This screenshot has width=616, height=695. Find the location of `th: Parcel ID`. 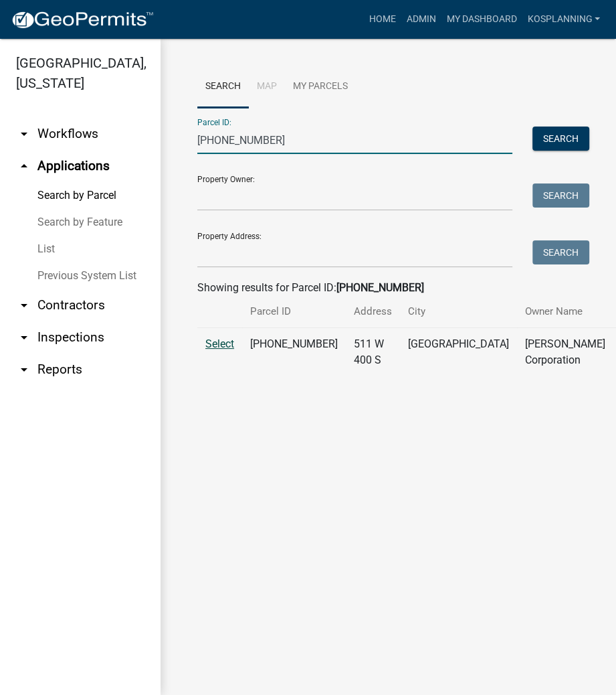

th: Parcel ID is located at coordinates (294, 311).